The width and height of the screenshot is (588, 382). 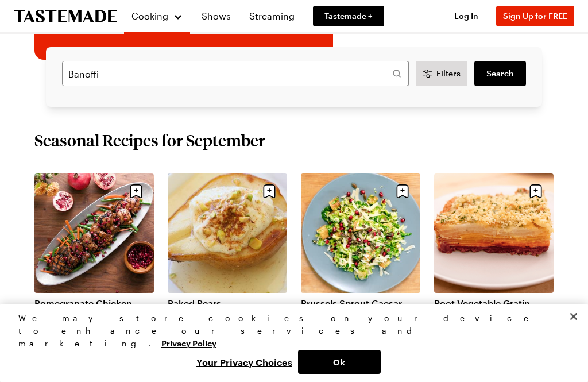 I want to click on button: Sign Up for FREE, so click(x=535, y=16).